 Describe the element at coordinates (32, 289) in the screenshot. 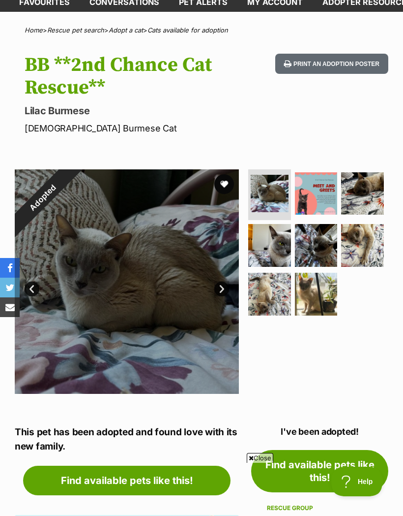

I see `a: Prev` at that location.